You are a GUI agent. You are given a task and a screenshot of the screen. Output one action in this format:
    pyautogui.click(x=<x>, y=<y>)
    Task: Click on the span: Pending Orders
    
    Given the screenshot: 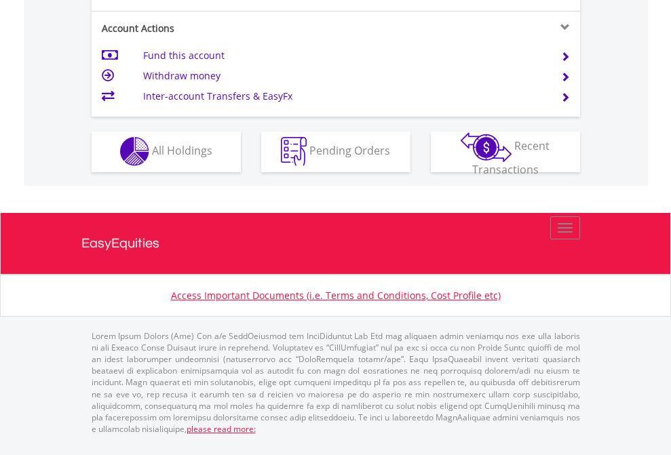 What is the action you would take?
    pyautogui.click(x=350, y=151)
    